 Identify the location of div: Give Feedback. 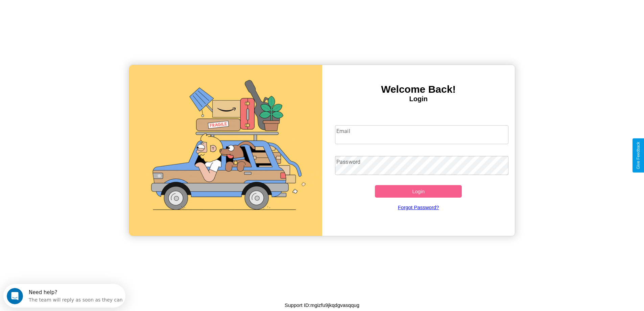
(638, 155).